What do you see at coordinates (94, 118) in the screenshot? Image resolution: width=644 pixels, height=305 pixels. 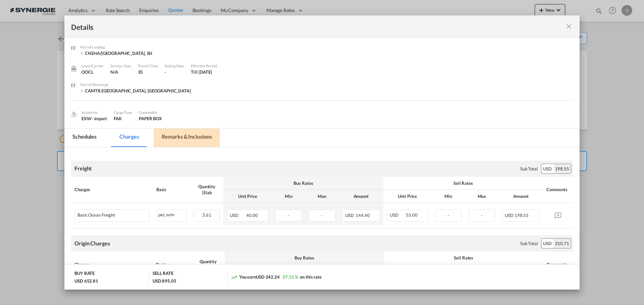 I see `div: EXW` at bounding box center [94, 118].